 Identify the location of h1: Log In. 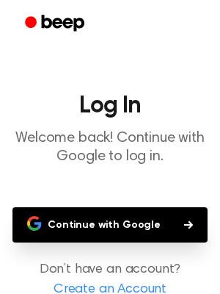
(110, 106).